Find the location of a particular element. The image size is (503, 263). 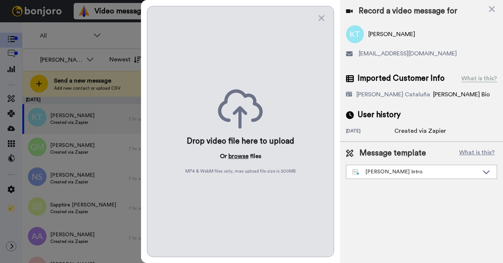

button: What is this? is located at coordinates (476, 153).